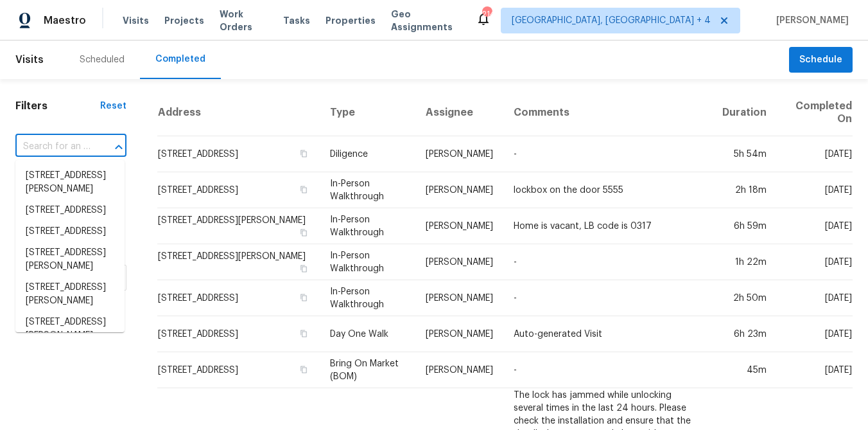 This screenshot has width=868, height=430. What do you see at coordinates (58, 106) in the screenshot?
I see `h1: Filters` at bounding box center [58, 106].